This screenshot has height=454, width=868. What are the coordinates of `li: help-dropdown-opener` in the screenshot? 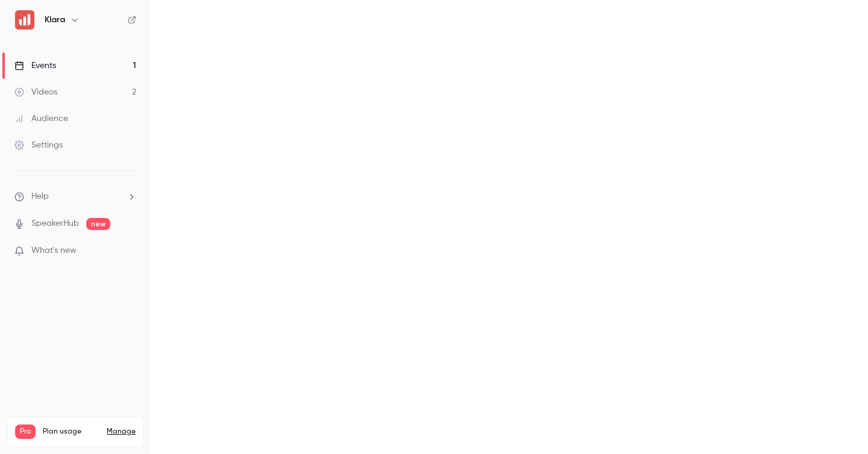 It's located at (75, 196).